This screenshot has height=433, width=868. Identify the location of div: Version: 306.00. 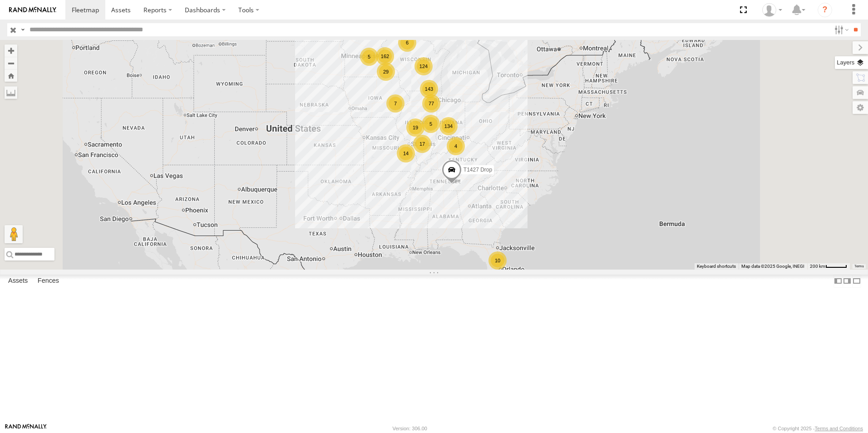
(410, 429).